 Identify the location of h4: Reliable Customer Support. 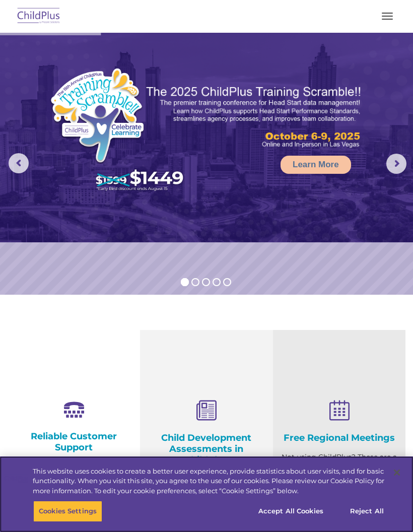
(73, 442).